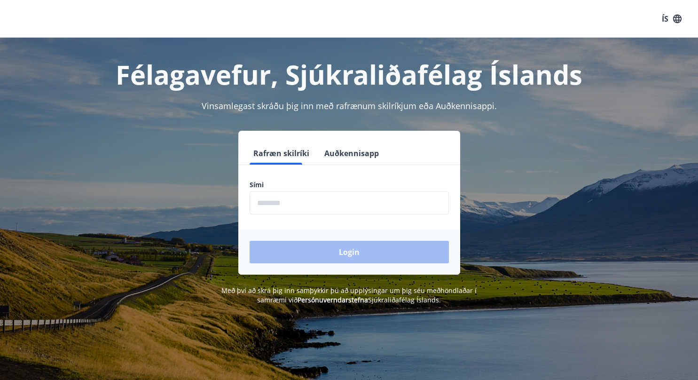 This screenshot has width=698, height=380. What do you see at coordinates (349, 185) in the screenshot?
I see `label: Sími` at bounding box center [349, 185].